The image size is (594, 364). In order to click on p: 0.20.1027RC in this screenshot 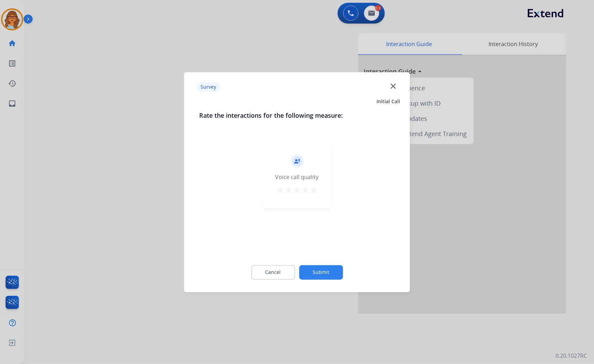, I will do `click(571, 356)`.